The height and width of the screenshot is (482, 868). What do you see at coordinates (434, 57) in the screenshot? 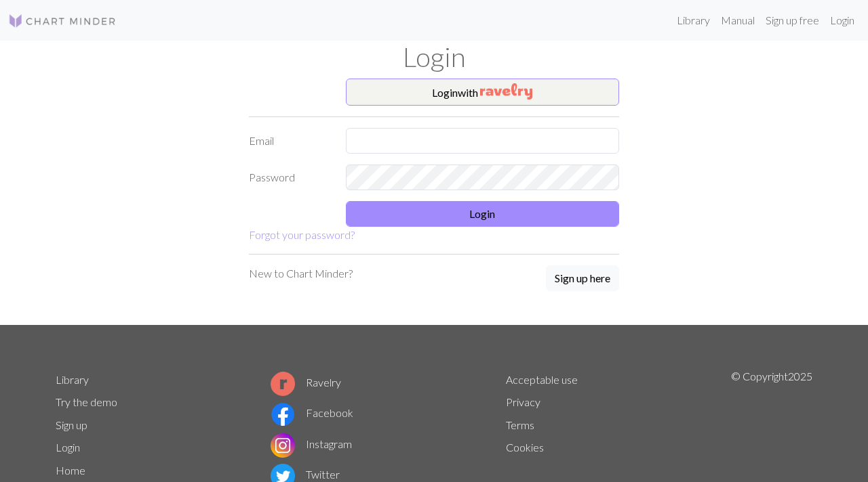
I see `h1: Login` at bounding box center [434, 57].